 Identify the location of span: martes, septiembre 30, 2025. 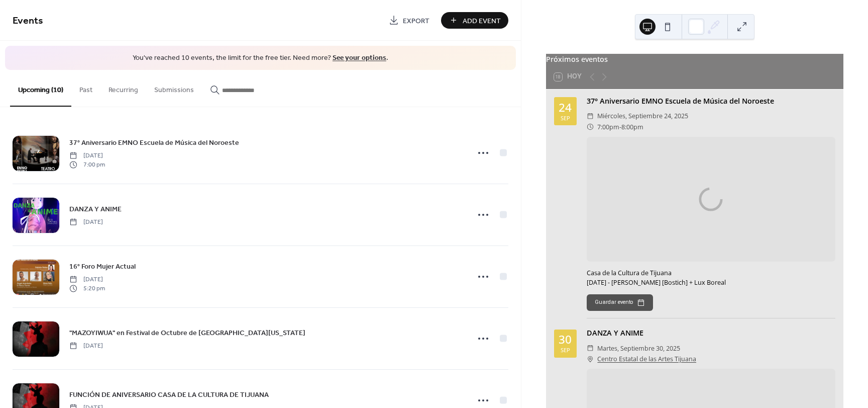
(639, 348).